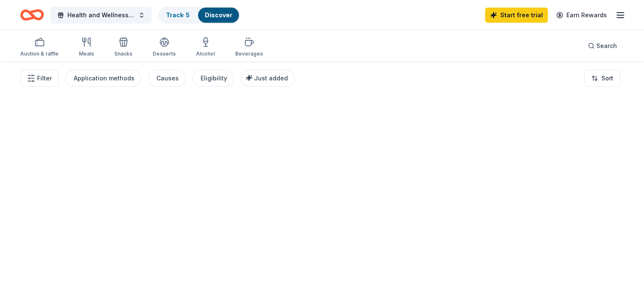 The width and height of the screenshot is (644, 298). What do you see at coordinates (44, 78) in the screenshot?
I see `span: Filter` at bounding box center [44, 78].